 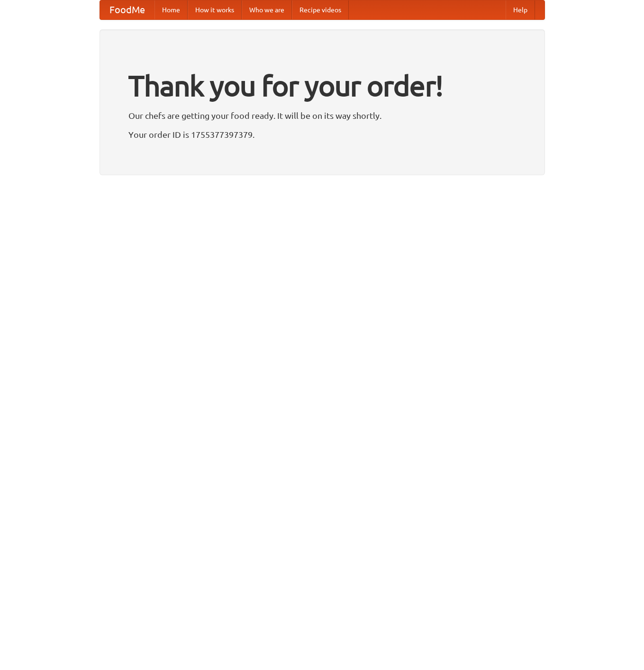 What do you see at coordinates (322, 86) in the screenshot?
I see `h1: Thank you for your order!` at bounding box center [322, 86].